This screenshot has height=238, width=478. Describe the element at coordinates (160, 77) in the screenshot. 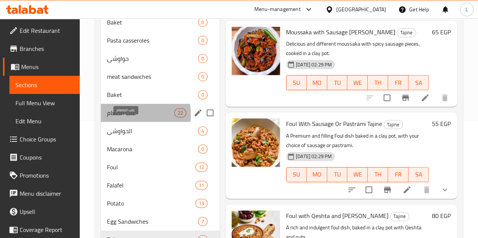

I see `div: meat sandwiches0` at that location.